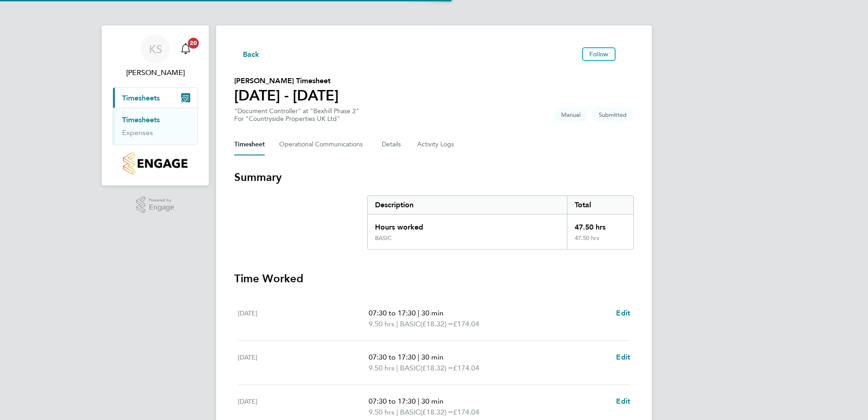  Describe the element at coordinates (436, 145) in the screenshot. I see `button: Activity Logs` at that location.